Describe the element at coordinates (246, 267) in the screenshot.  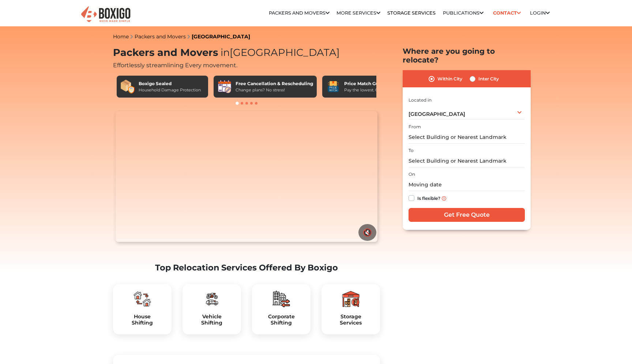
I see `h2: Top Relocation Services Offered By Boxigo` at that location.